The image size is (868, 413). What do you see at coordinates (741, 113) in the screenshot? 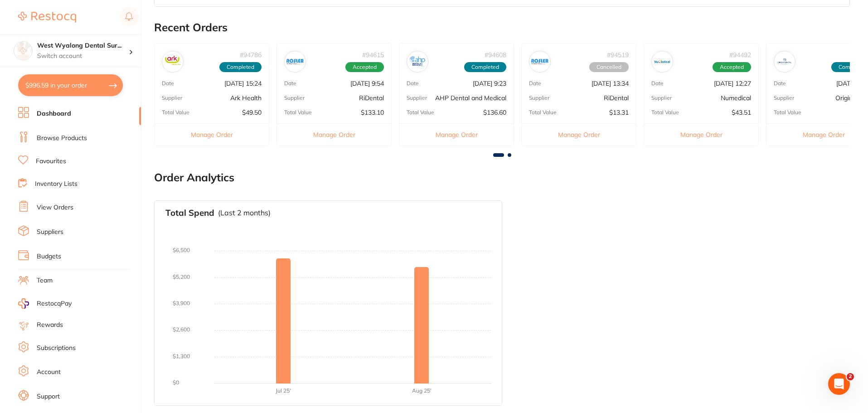
I see `p: $43.51` at bounding box center [741, 113].